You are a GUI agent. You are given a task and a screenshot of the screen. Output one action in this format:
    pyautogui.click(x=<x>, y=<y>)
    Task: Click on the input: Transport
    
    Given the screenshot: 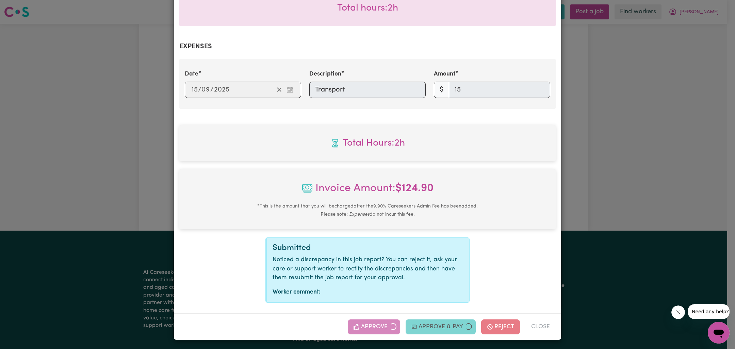 What is the action you would take?
    pyautogui.click(x=368, y=90)
    